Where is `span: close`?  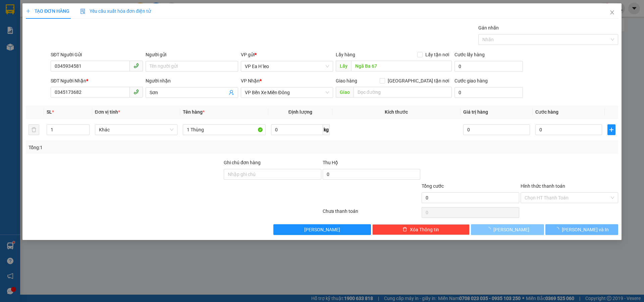 span: close is located at coordinates (612, 13).